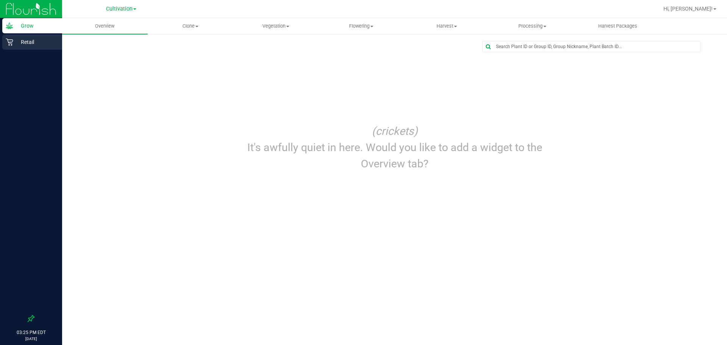  What do you see at coordinates (617, 26) in the screenshot?
I see `span: Harvest Packages` at bounding box center [617, 26].